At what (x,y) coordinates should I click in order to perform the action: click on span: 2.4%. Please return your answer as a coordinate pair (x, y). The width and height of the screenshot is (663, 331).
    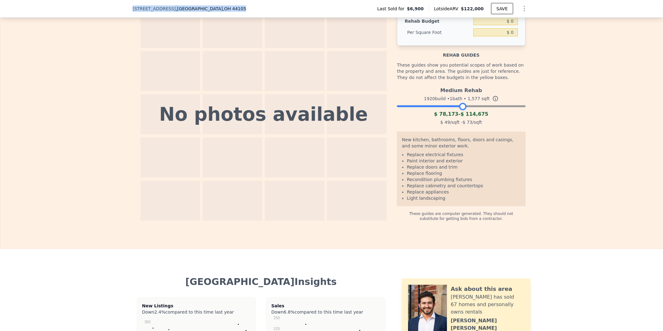
    Looking at the image, I should click on (160, 312).